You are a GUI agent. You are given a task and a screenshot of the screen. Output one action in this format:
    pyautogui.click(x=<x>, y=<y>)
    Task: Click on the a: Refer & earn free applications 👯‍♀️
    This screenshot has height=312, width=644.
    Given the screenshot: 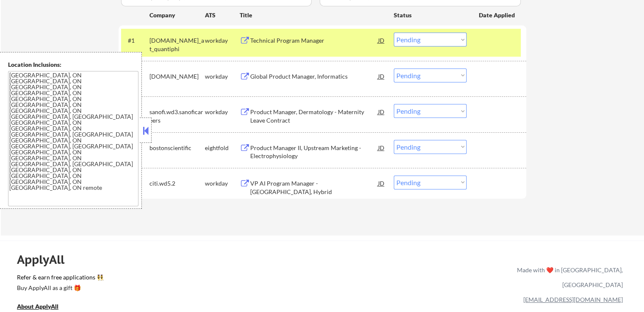 What is the action you would take?
    pyautogui.click(x=178, y=279)
    